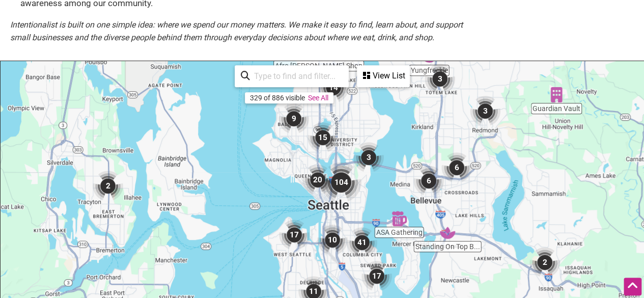 Image resolution: width=644 pixels, height=298 pixels. What do you see at coordinates (318, 98) in the screenshot?
I see `a: See All` at bounding box center [318, 98].